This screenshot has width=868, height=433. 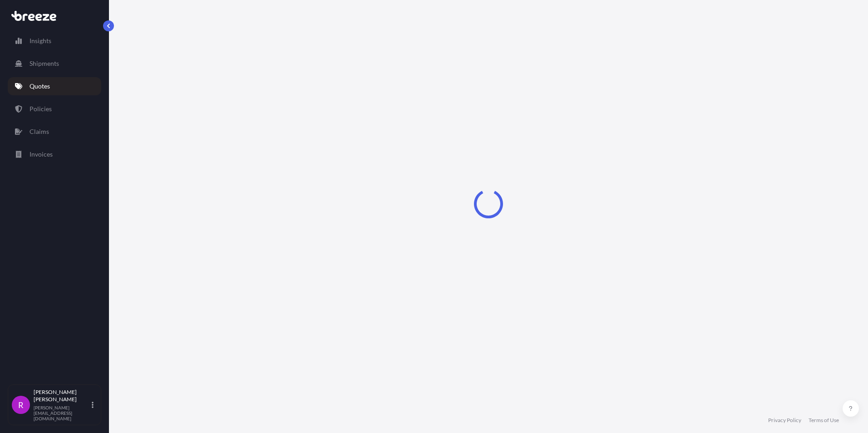 I want to click on a: Privacy Policy, so click(x=785, y=420).